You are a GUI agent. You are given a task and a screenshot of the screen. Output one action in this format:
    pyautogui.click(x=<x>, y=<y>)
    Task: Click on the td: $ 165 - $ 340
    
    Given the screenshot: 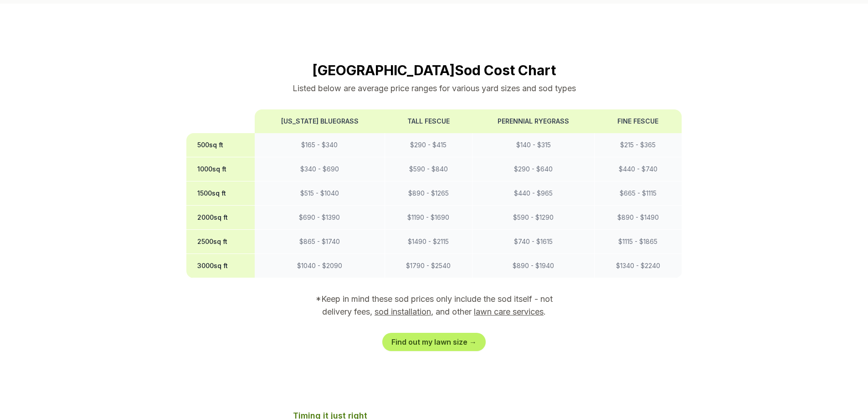 What is the action you would take?
    pyautogui.click(x=320, y=145)
    